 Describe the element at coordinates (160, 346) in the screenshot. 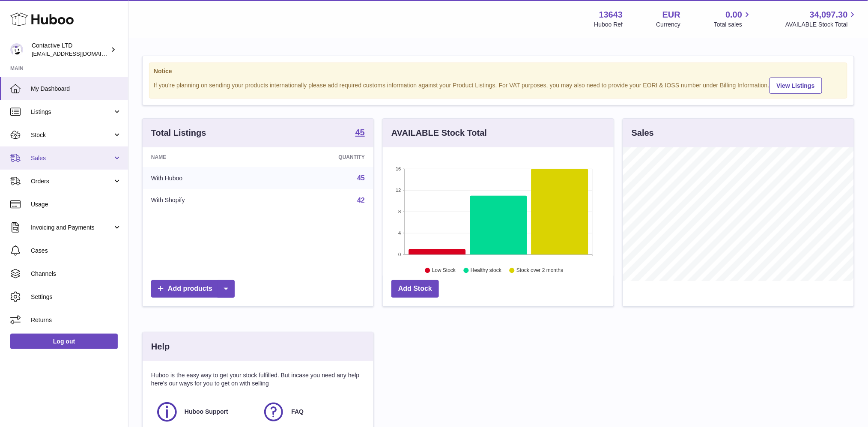

I see `h3: Help` at that location.